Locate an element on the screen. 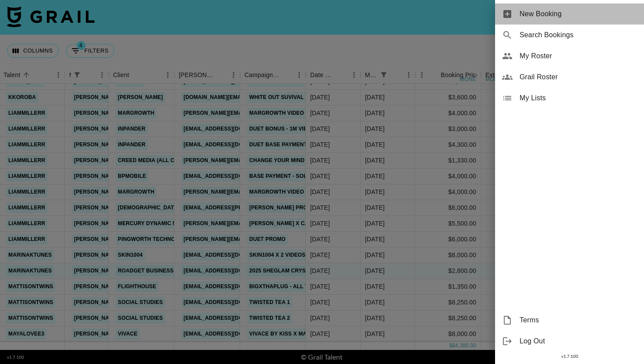  div: My Lists is located at coordinates (569, 98).